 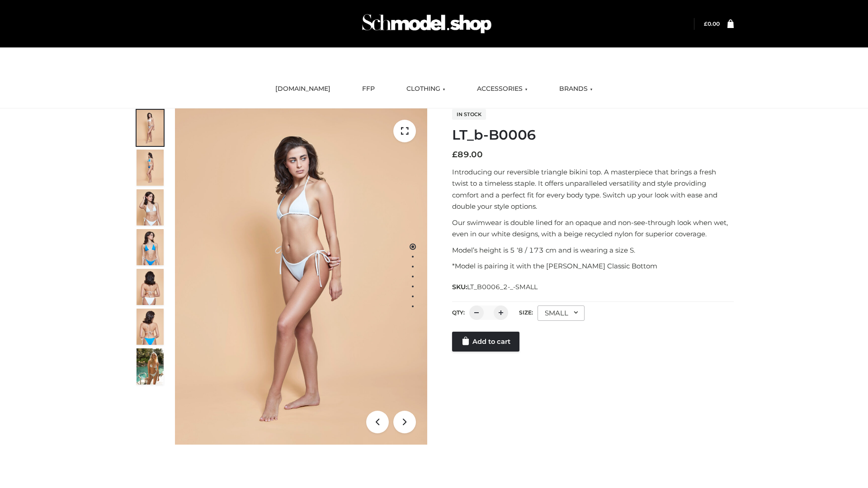 What do you see at coordinates (593, 250) in the screenshot?
I see `p: Model’s height is 5 ‘8 / 173 cm and is wearing a size S.` at bounding box center [593, 250].